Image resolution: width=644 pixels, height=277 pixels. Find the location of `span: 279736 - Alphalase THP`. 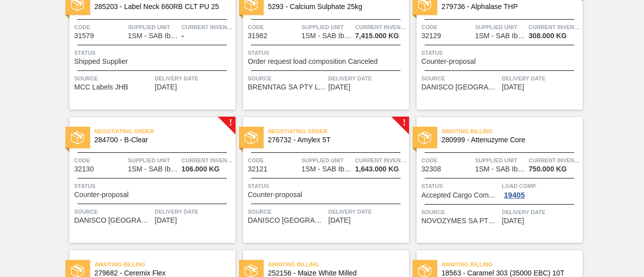

span: 279736 - Alphalase THP is located at coordinates (509, 6).